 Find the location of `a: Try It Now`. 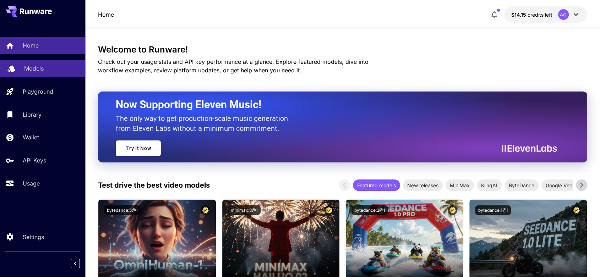

a: Try It Now is located at coordinates (138, 148).